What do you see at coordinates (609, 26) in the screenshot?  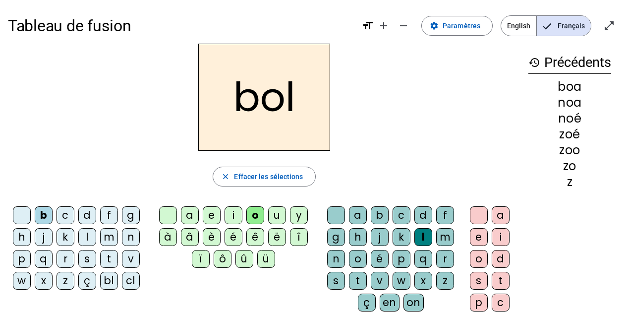 I see `button: Entrer en plein écran` at bounding box center [609, 26].